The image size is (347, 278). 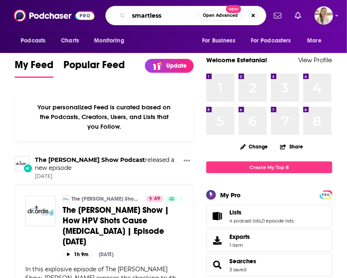 I want to click on div: Your personalized Feed is curated based on the Podcasts, Creators, Users, and Lists that you Follow., so click(x=104, y=117).